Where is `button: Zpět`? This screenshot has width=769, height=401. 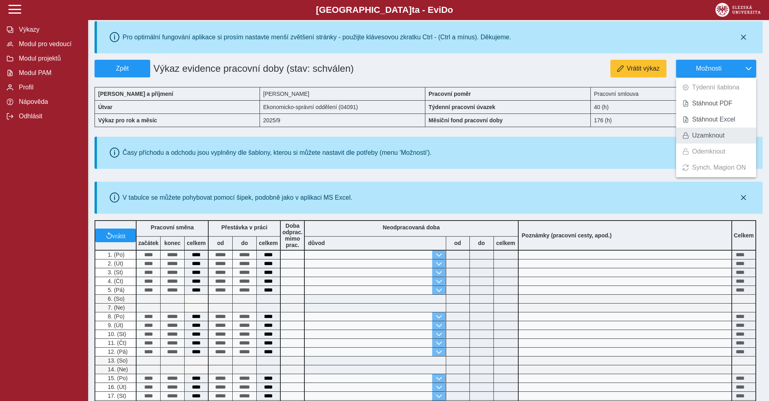
button: Zpět is located at coordinates (122, 69).